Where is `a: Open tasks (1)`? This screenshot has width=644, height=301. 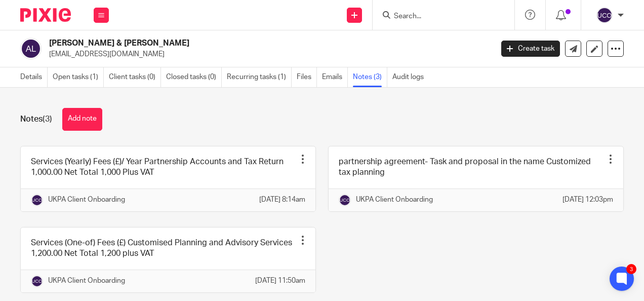 a: Open tasks (1) is located at coordinates (78, 77).